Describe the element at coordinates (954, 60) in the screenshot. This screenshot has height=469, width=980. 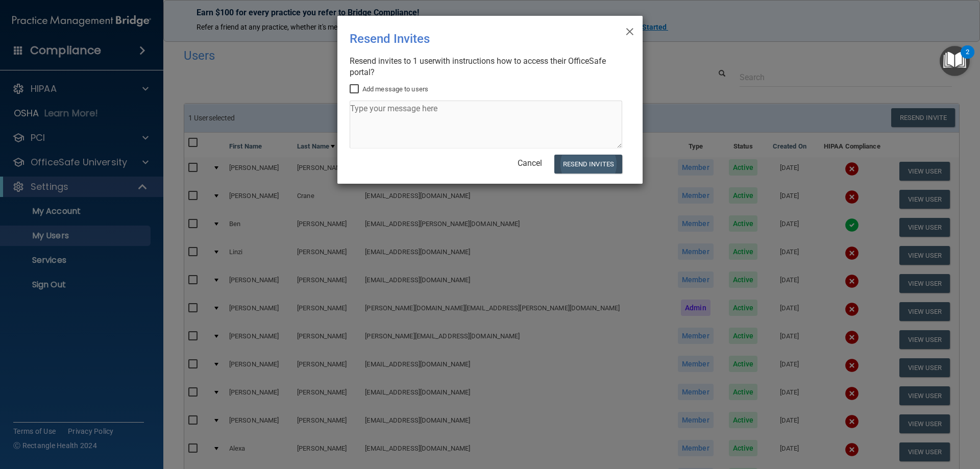
I see `button: Open Resource Center, 2 new notifications` at that location.